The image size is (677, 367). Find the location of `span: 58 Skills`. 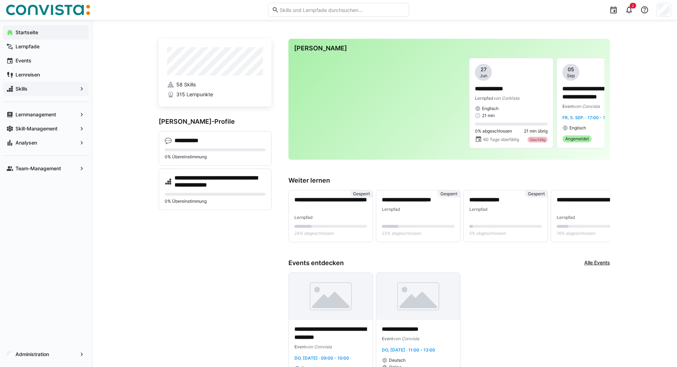

span: 58 Skills is located at coordinates (186, 85).